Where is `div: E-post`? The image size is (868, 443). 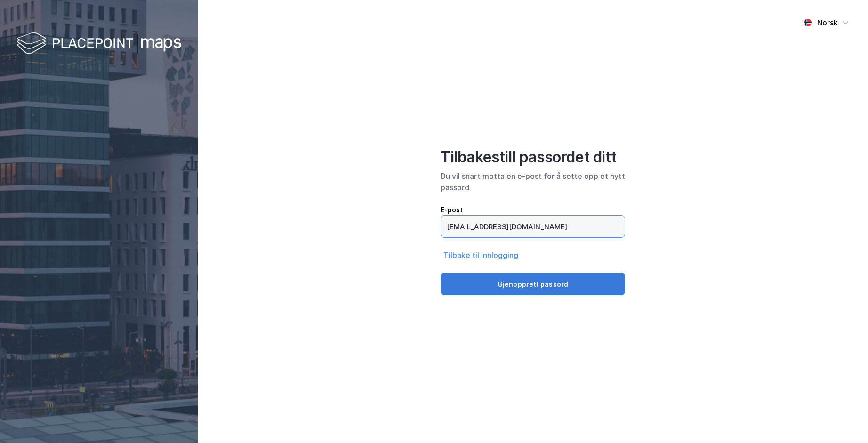
div: E-post is located at coordinates (533, 210).